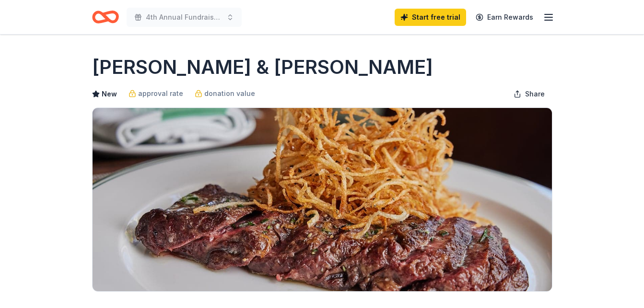 The image size is (644, 308). Describe the element at coordinates (184, 17) in the screenshot. I see `span: 4th Annual Fundraiser/Gala - The Fantasy Orange Gala` at that location.